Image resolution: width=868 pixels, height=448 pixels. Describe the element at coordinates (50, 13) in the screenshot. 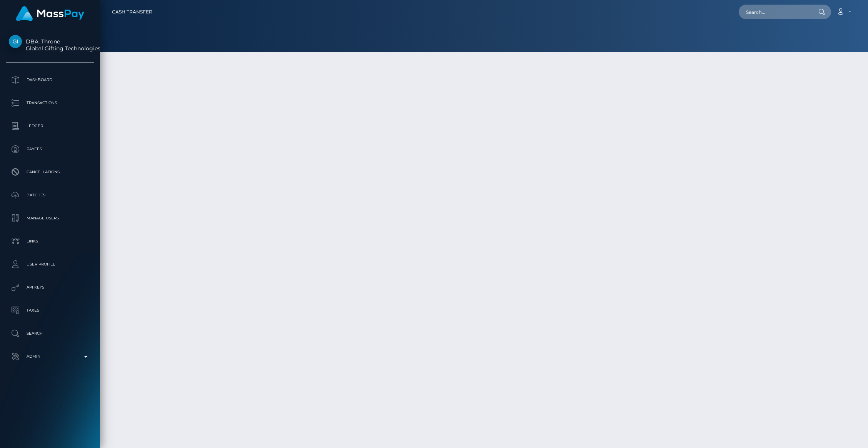

I see `img: MassPay Logo` at that location.